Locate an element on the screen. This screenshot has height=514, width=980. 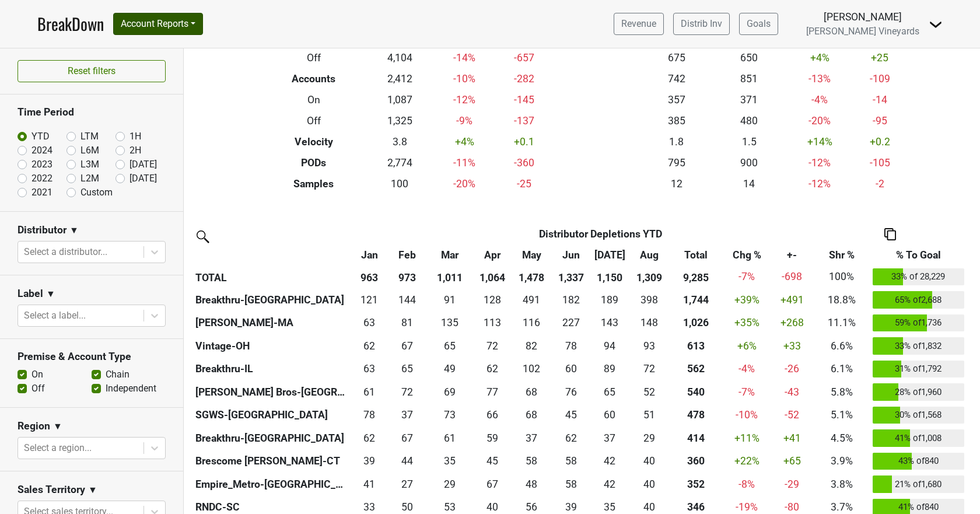
div: 39 is located at coordinates (370, 461).